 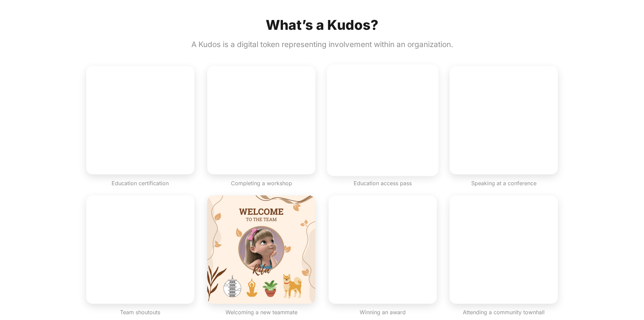 I want to click on div: Winning an award, so click(x=383, y=312).